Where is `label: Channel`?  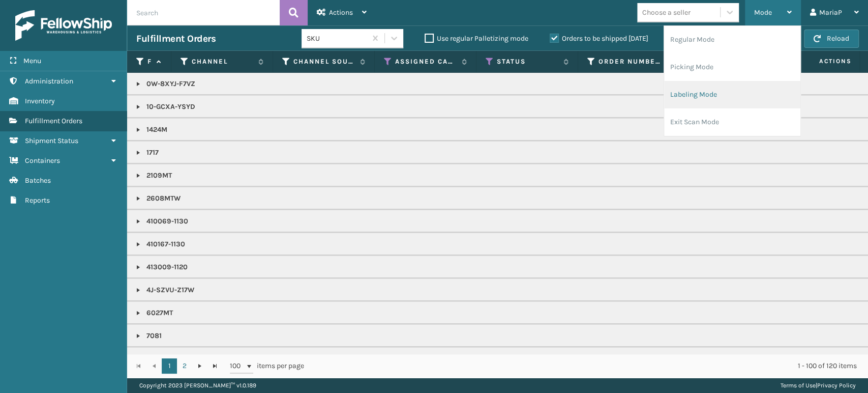
label: Channel is located at coordinates (222, 62).